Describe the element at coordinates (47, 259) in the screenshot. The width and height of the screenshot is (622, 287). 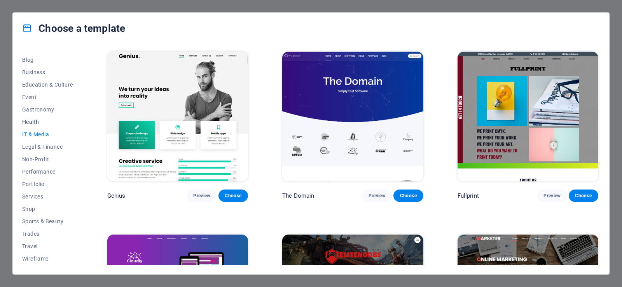
I see `button: Wireframe` at that location.